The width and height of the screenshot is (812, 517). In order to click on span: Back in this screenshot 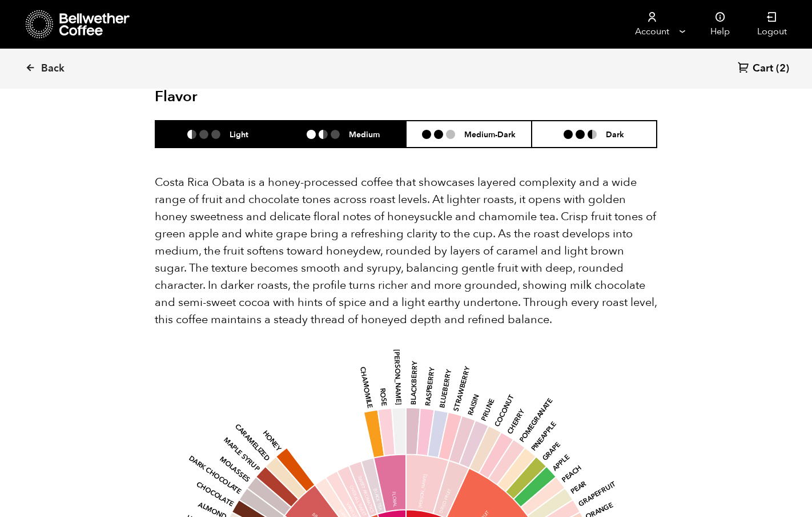, I will do `click(52, 69)`.